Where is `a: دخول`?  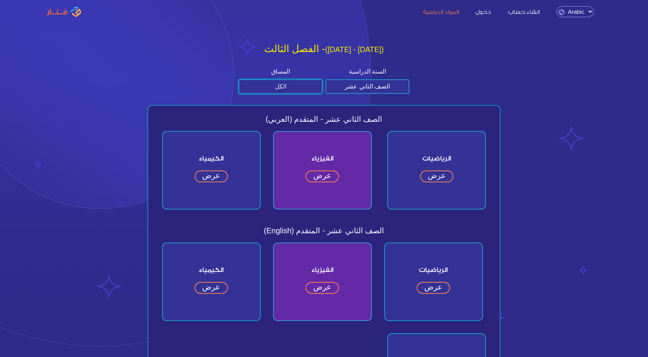
a: دخول is located at coordinates (483, 11).